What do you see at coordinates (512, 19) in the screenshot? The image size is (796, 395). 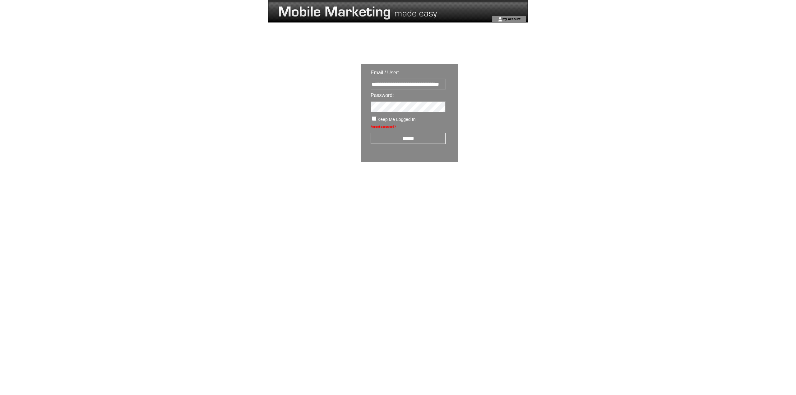 I see `a: my account` at bounding box center [512, 19].